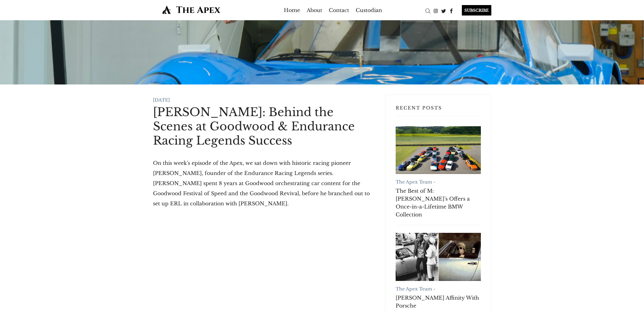  What do you see at coordinates (438, 150) in the screenshot?
I see `a: The Best of M: RM Sotheby's Offers a Once-in-a-Lifetime BMW Collection` at bounding box center [438, 150].